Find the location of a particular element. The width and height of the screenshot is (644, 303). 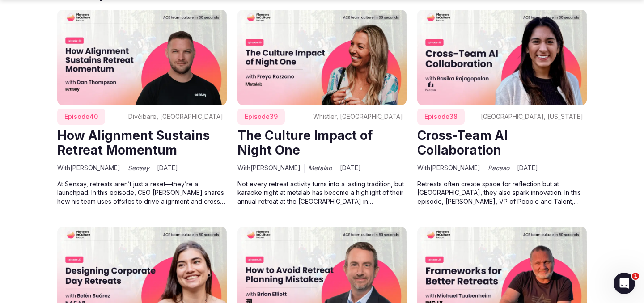

span: Episode 38 is located at coordinates (441, 117).